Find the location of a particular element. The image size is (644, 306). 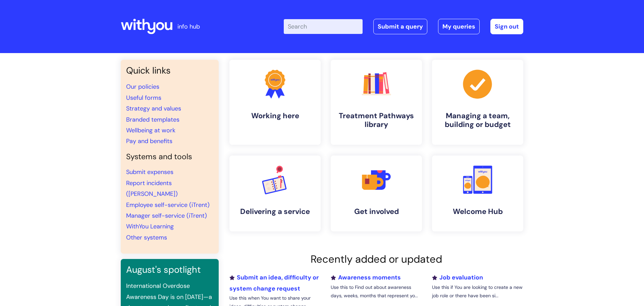

a: Our policies is located at coordinates (143, 87).